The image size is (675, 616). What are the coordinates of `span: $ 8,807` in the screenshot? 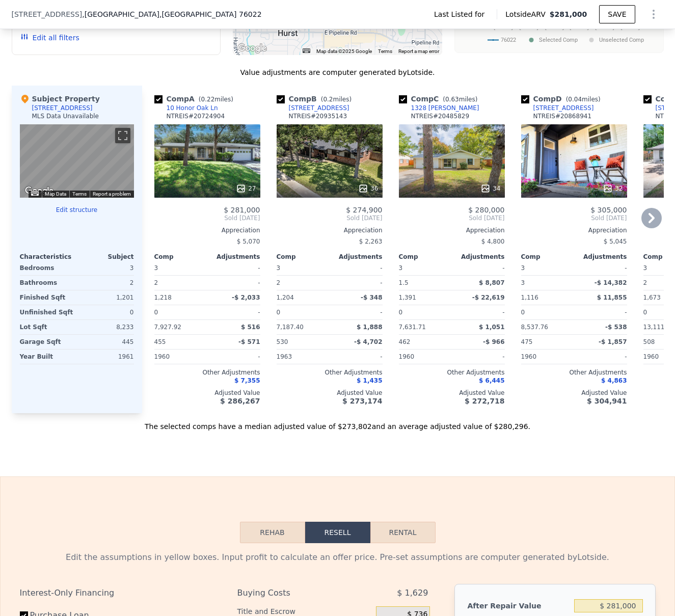 It's located at (492, 283).